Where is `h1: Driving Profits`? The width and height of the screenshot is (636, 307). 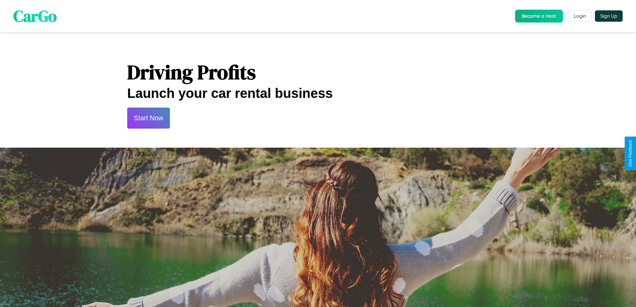
h1: Driving Profits is located at coordinates (318, 72).